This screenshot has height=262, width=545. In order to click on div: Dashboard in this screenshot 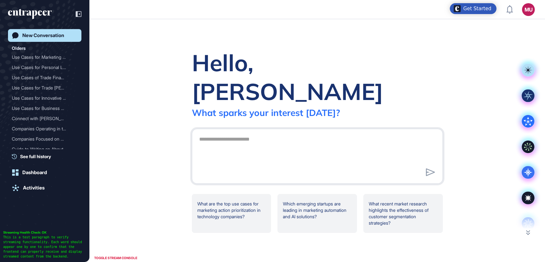, I will do `click(34, 172)`.